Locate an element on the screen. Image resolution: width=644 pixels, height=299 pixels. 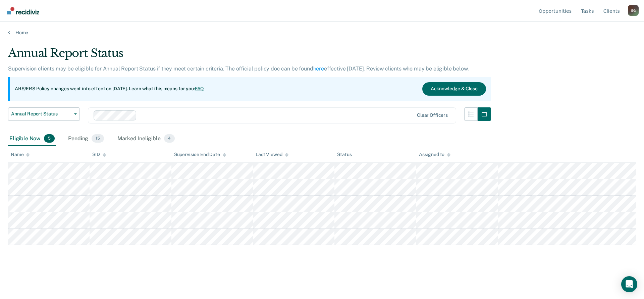
span: 15 is located at coordinates (98, 138).